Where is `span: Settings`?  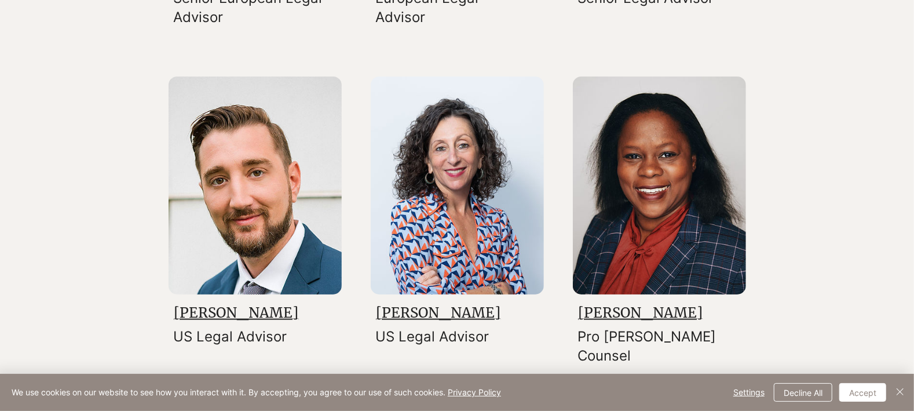
span: Settings is located at coordinates (749, 392).